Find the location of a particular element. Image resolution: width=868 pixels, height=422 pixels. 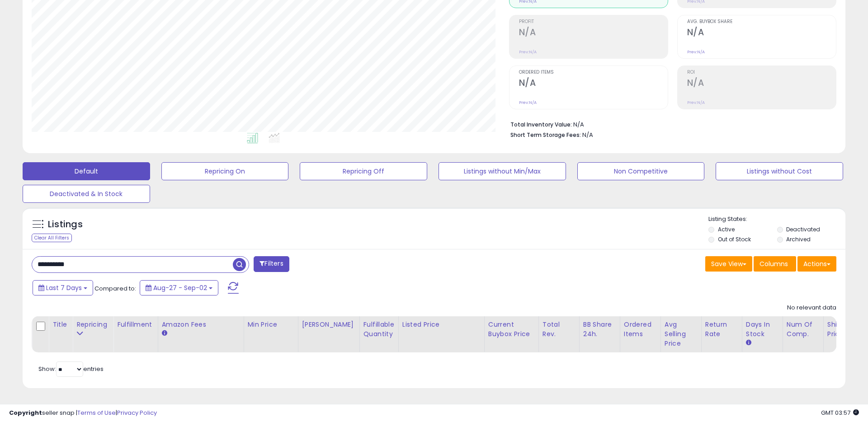

span: N/A is located at coordinates (588, 135).